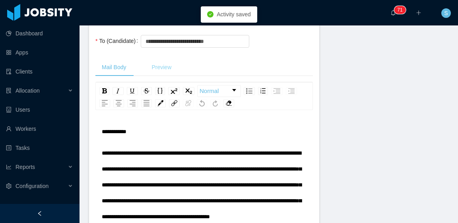 The width and height of the screenshot is (458, 223). Describe the element at coordinates (39, 148) in the screenshot. I see `a: icon: profileTasks` at that location.